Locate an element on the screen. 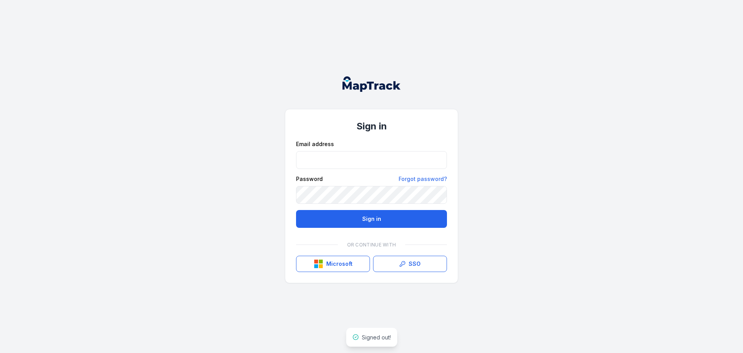 This screenshot has width=743, height=353. a: Forgot password? is located at coordinates (423, 179).